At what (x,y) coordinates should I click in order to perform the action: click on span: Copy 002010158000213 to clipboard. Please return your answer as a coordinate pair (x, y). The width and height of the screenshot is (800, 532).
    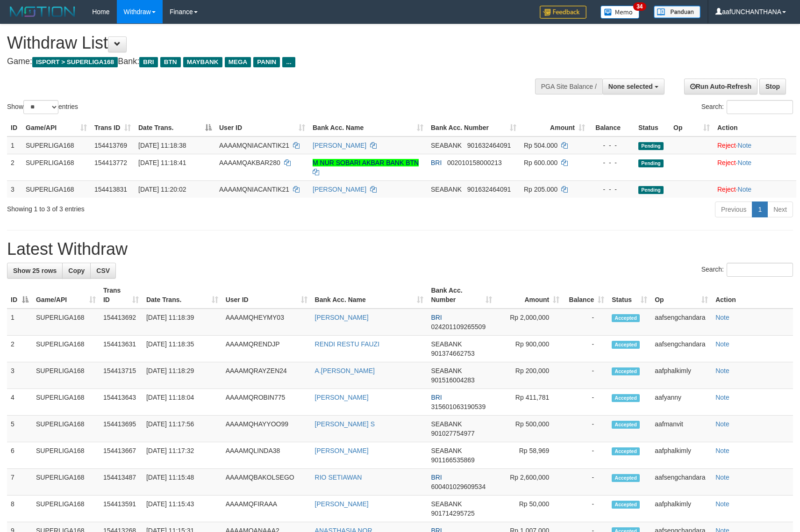
    Looking at the image, I should click on (474, 163).